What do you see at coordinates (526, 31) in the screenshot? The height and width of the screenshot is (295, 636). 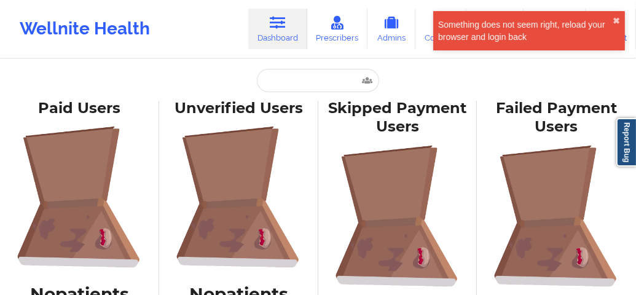 I see `div: Something does not seem right, reload your browser and login back` at bounding box center [526, 31].